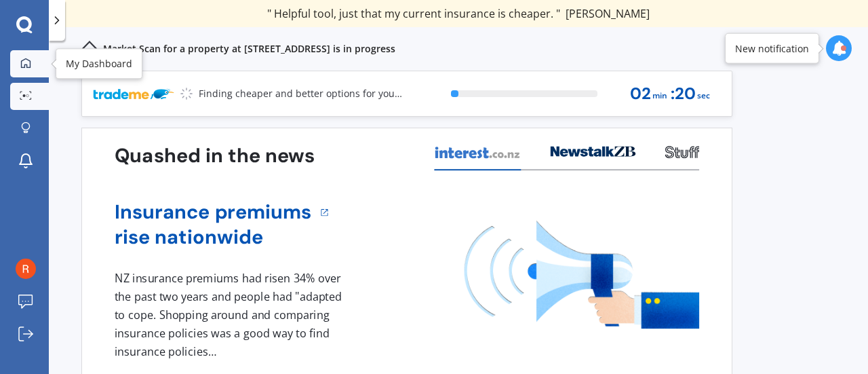  I want to click on p: Finding cheaper and better options for you..., so click(301, 94).